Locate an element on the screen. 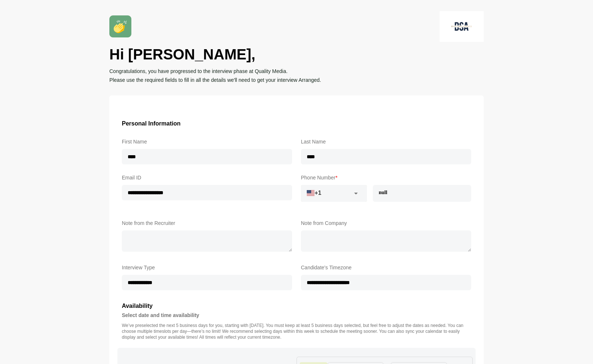 This screenshot has width=593, height=364. strong: Congratulations, you have progressed to the interview phase at Quality Media. is located at coordinates (199, 71).